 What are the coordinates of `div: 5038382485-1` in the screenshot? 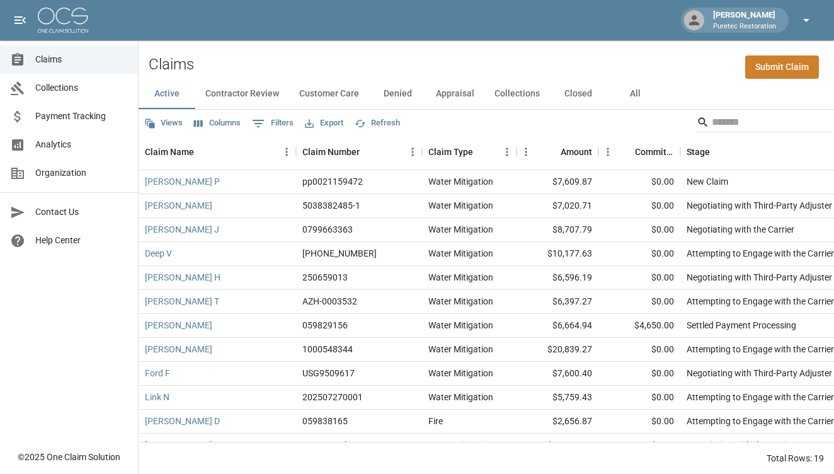 It's located at (331, 205).